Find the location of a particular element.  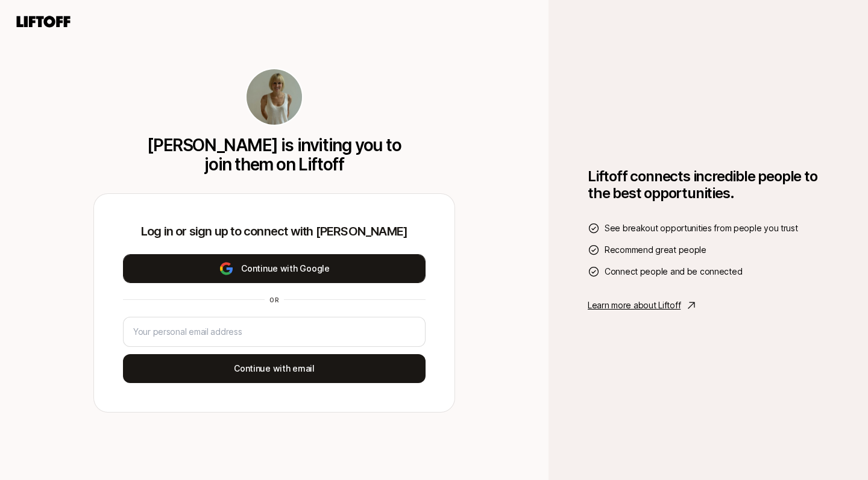

span: See breakout opportunities from people you trust is located at coordinates (701, 228).